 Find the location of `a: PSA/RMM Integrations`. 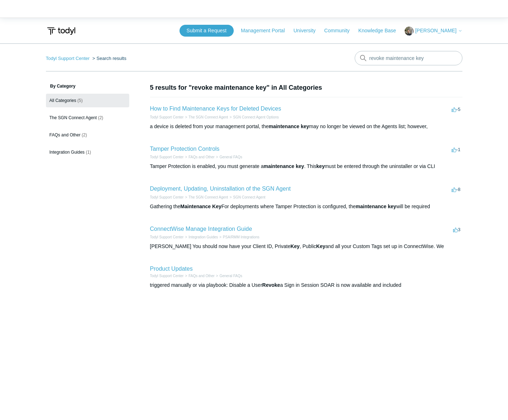

a: PSA/RMM Integrations is located at coordinates (241, 237).